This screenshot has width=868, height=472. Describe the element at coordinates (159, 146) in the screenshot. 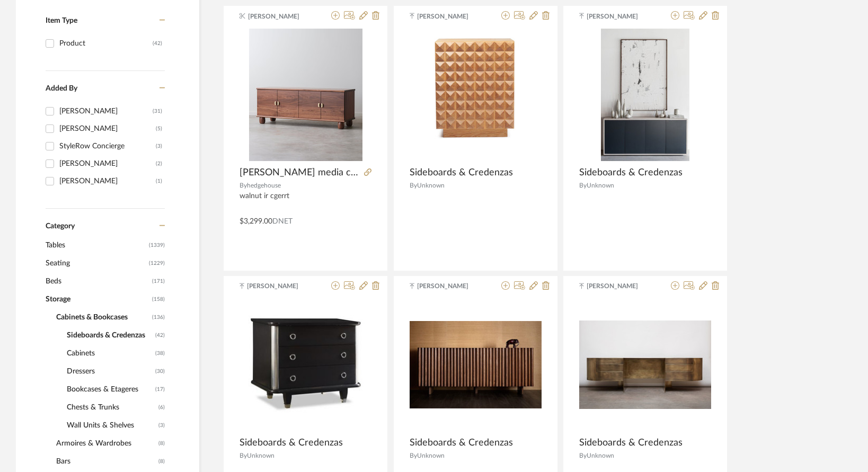

I see `div: (3)` at that location.